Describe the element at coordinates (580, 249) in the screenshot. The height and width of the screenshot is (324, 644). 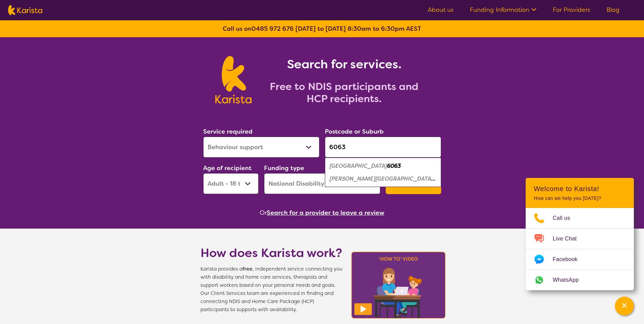
I see `ul: Choose channel` at that location.